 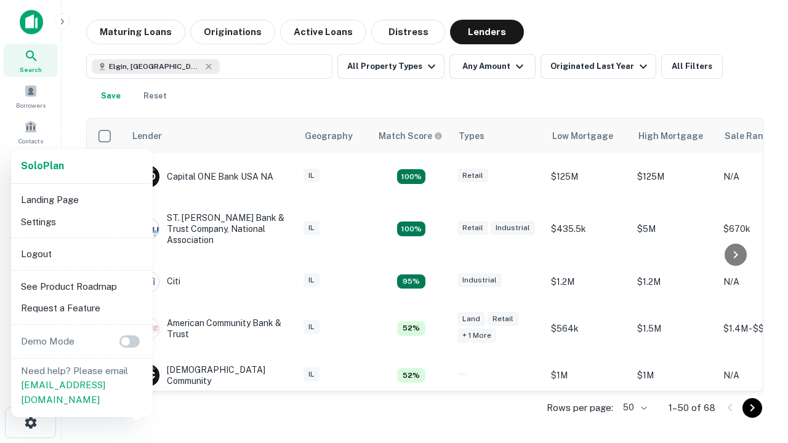 I want to click on p: Demo Mode, so click(x=47, y=342).